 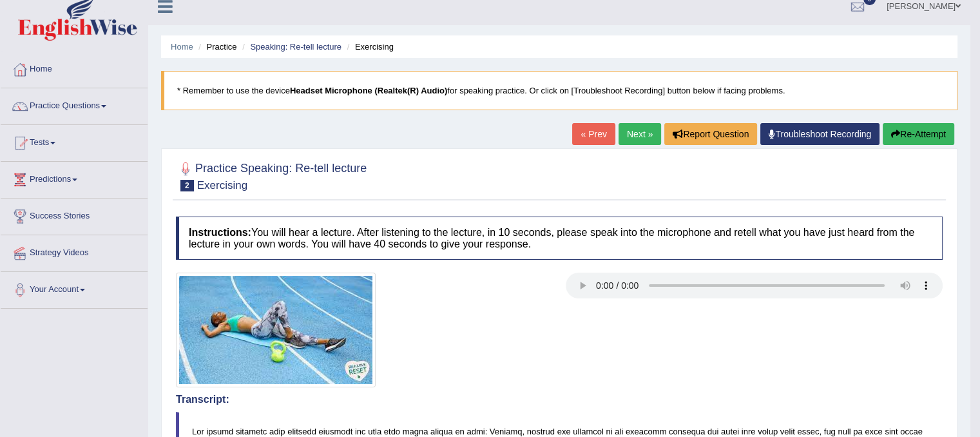 I want to click on h4: You will hear a lecture. After listening to the lecture, in 10 seconds, please speak into the mic..., so click(x=559, y=238).